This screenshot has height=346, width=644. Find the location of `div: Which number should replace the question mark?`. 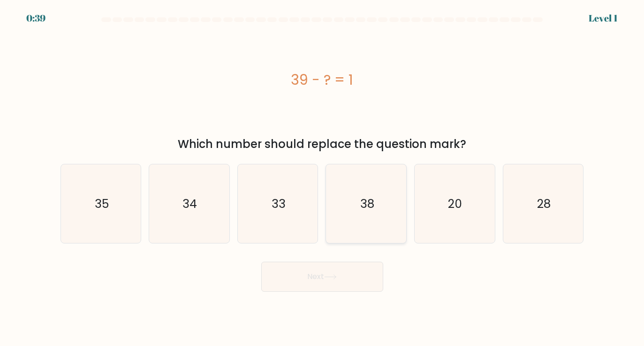

div: Which number should replace the question mark? is located at coordinates (322, 144).